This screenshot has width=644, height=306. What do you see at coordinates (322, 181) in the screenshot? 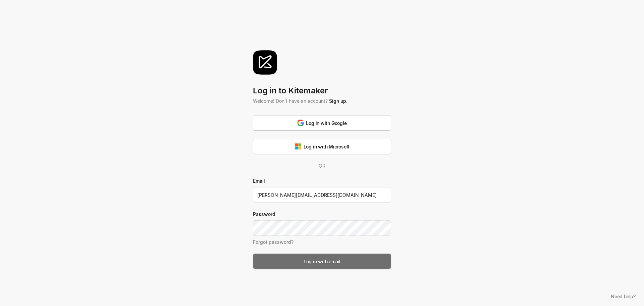
I see `label: Email` at bounding box center [322, 181].